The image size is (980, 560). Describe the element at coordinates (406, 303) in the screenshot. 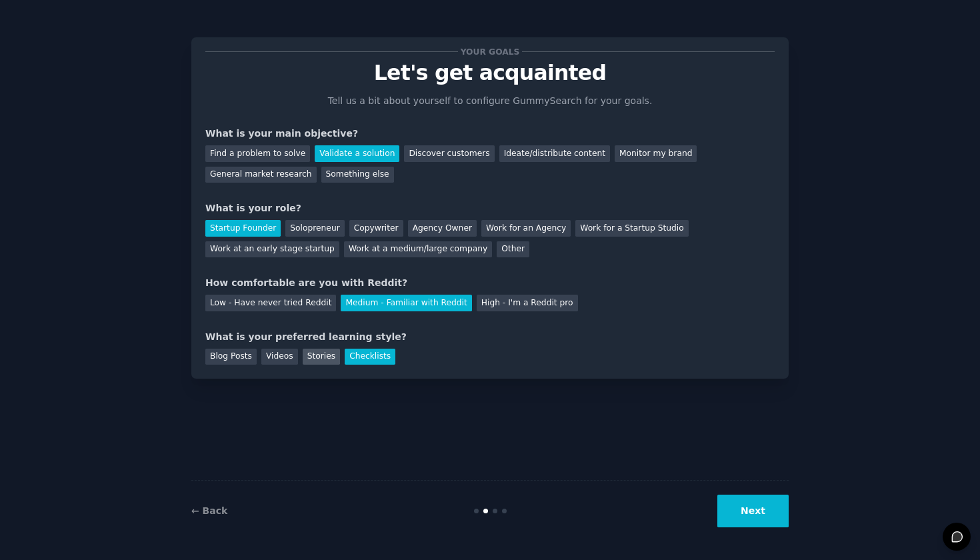

I see `div: Medium - Familiar with Reddit` at that location.